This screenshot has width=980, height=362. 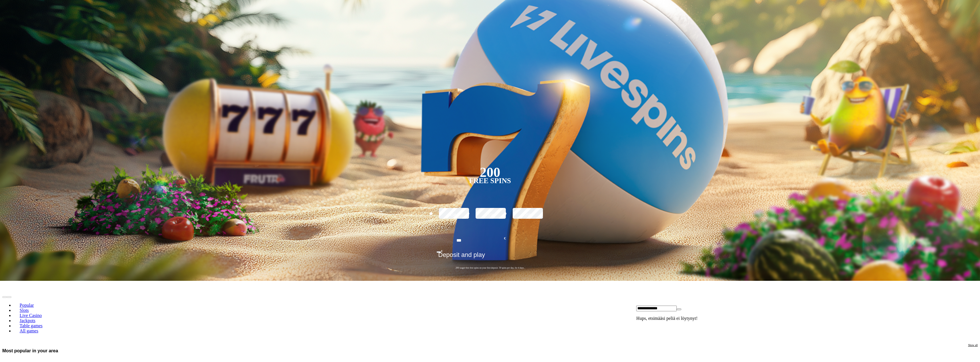 I want to click on font: Deposit and play, so click(x=461, y=255).